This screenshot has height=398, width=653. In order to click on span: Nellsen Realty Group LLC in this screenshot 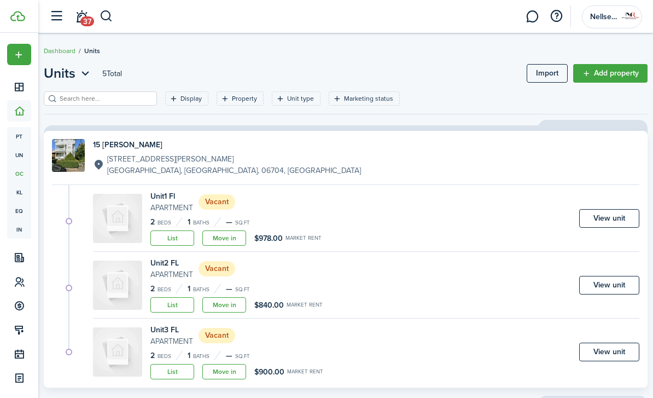, I will do `click(604, 17)`.